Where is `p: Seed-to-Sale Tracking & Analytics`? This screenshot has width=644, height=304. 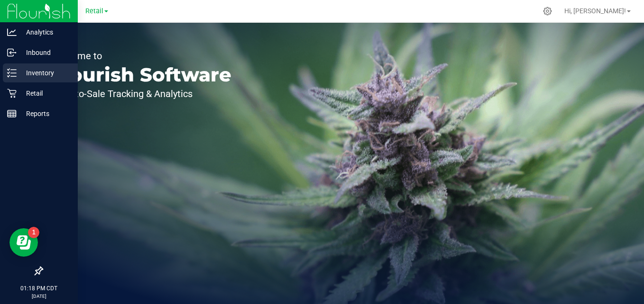
p: Seed-to-Sale Tracking & Analytics is located at coordinates (141, 94).